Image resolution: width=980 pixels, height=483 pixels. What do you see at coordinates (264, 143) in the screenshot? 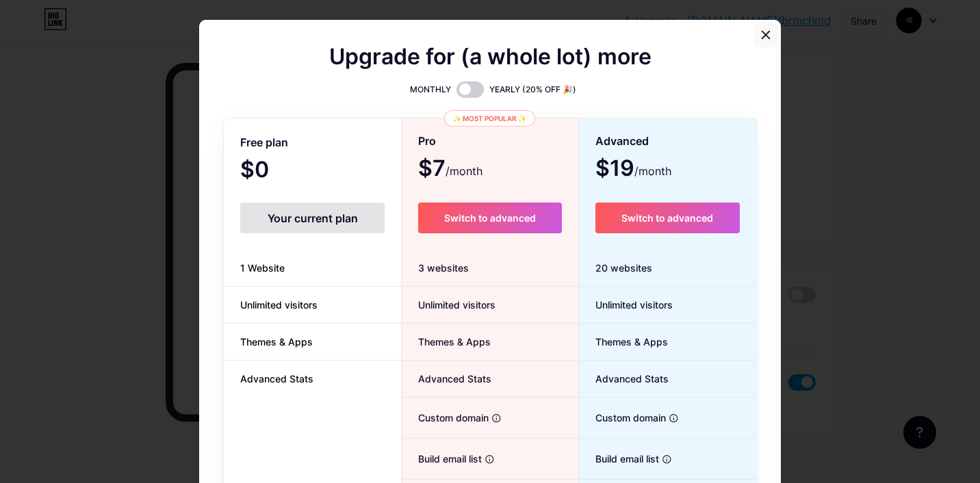
I see `span: Free plan` at bounding box center [264, 143].